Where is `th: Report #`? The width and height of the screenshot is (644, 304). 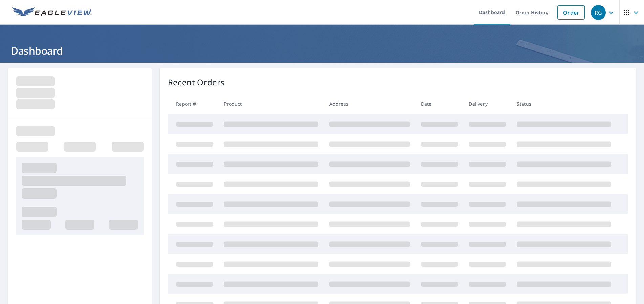
th: Report # is located at coordinates (194, 104).